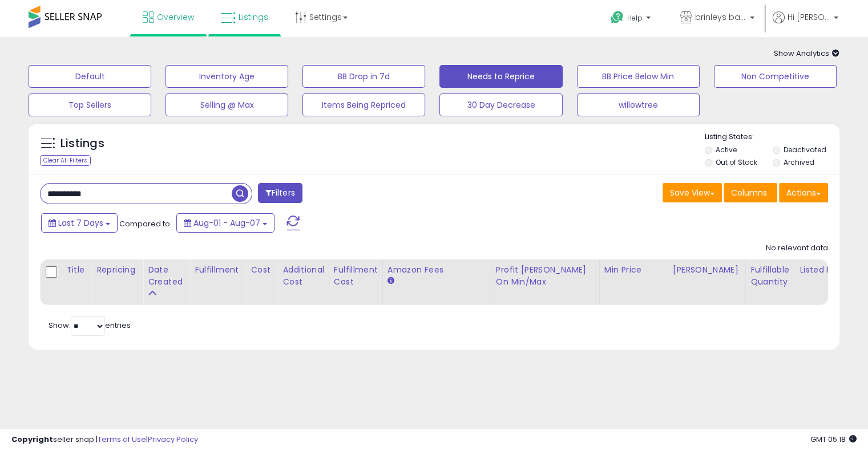  I want to click on strong: Copyright, so click(32, 439).